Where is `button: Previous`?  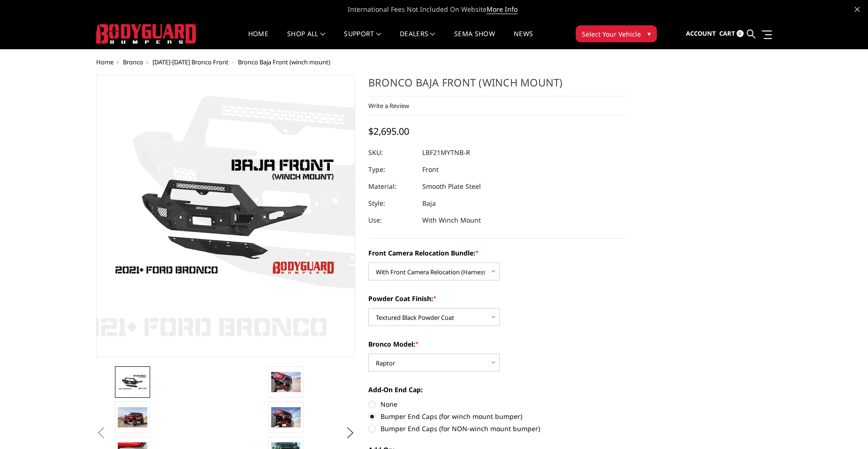
button: Previous is located at coordinates (101, 433).